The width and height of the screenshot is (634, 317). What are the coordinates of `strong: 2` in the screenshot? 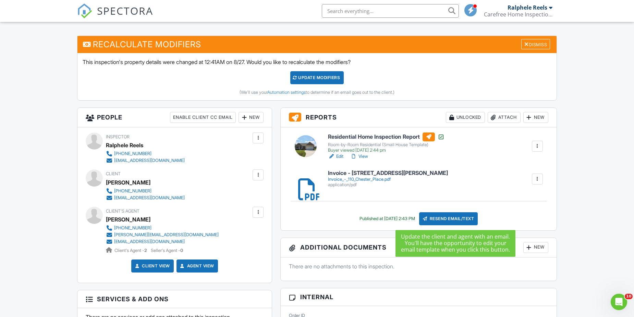 It's located at (146, 251).